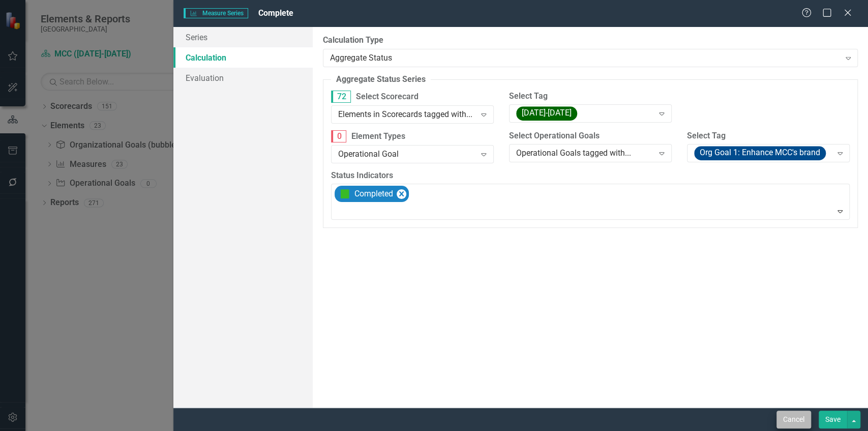 The height and width of the screenshot is (431, 868). Describe the element at coordinates (794, 420) in the screenshot. I see `button: Cancel` at that location.